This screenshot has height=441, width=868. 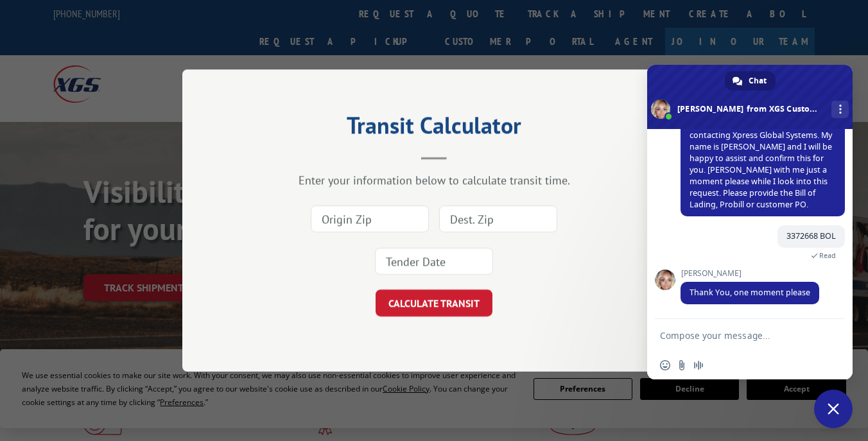 I want to click on input: Origin Zip, so click(x=370, y=219).